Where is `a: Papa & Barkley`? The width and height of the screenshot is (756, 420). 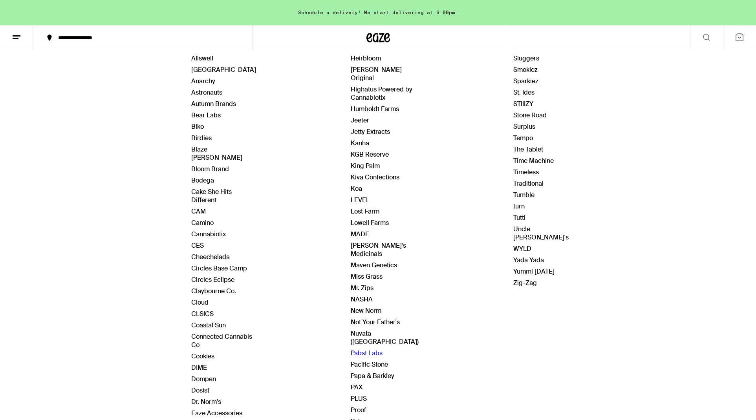 a: Papa & Barkley is located at coordinates (373, 376).